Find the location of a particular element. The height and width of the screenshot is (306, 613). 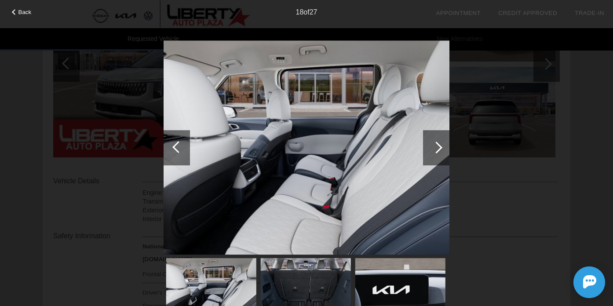

img: image.aspx is located at coordinates (307, 148).